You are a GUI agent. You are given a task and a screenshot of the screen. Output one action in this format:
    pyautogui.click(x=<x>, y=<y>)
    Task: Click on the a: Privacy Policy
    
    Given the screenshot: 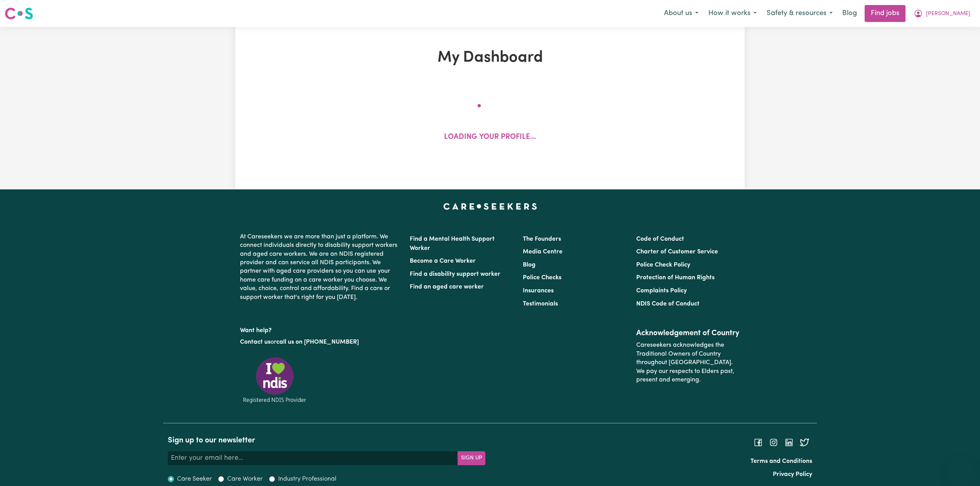 What is the action you would take?
    pyautogui.click(x=792, y=475)
    